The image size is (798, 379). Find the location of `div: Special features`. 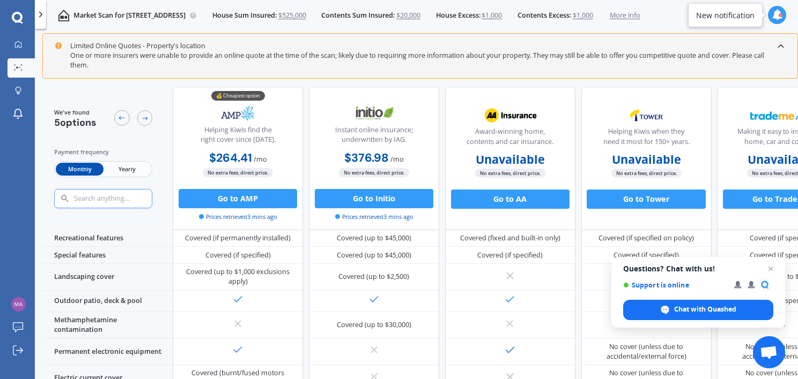

div: Special features is located at coordinates (107, 256).